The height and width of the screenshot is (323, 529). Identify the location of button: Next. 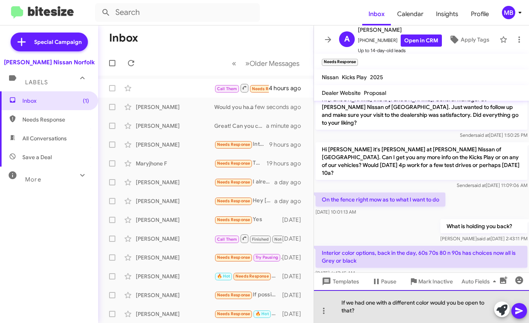
(272, 63).